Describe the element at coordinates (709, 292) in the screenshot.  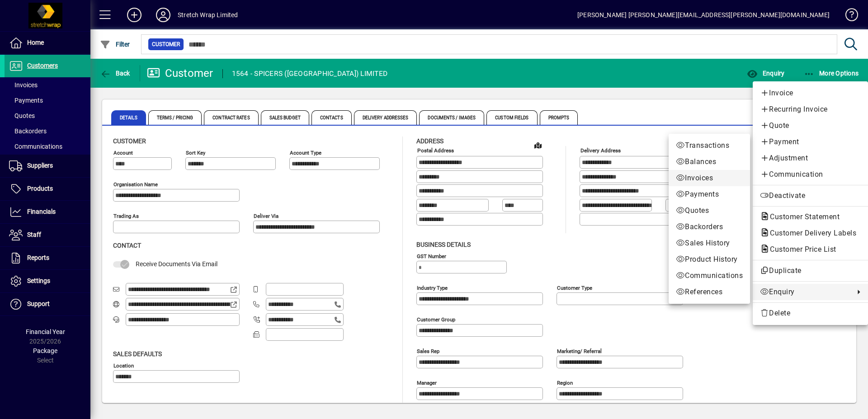
I see `span: References` at that location.